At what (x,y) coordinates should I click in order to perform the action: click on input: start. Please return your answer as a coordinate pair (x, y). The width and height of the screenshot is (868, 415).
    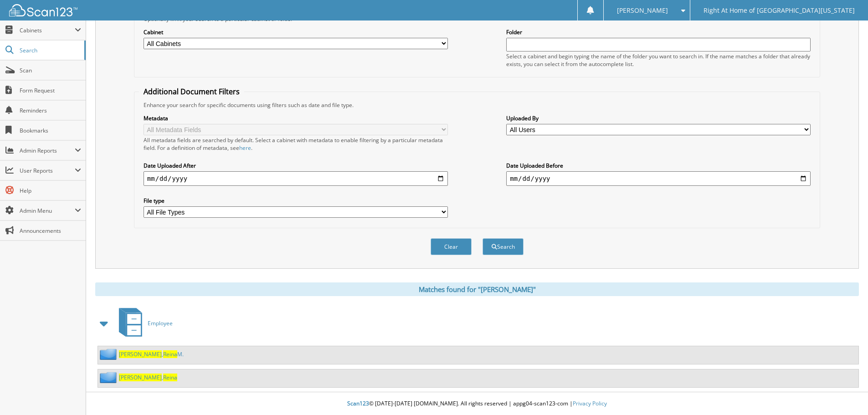
    Looking at the image, I should click on (296, 179).